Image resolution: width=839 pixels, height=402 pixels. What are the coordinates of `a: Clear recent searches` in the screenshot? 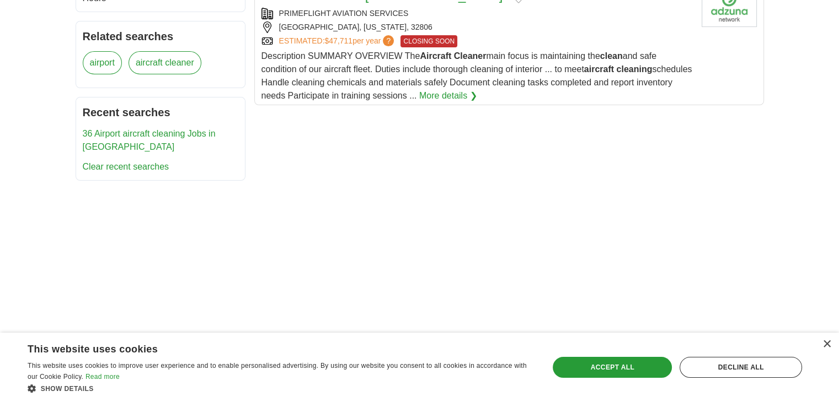 It's located at (126, 167).